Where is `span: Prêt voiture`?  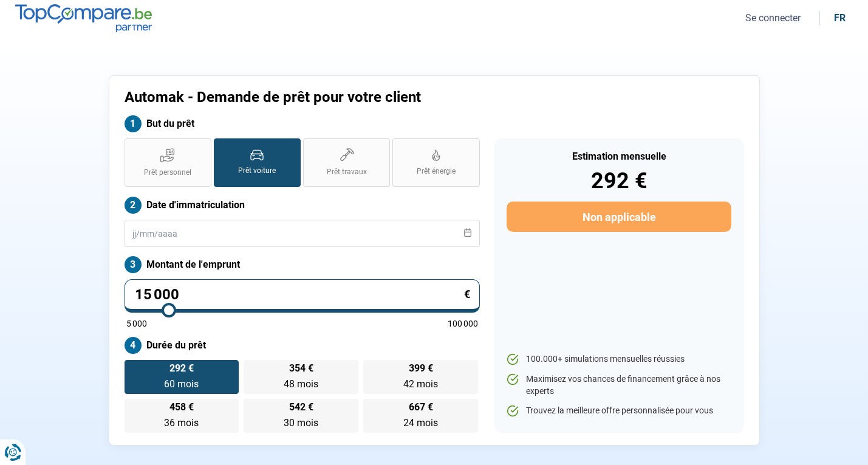 span: Prêt voiture is located at coordinates (257, 171).